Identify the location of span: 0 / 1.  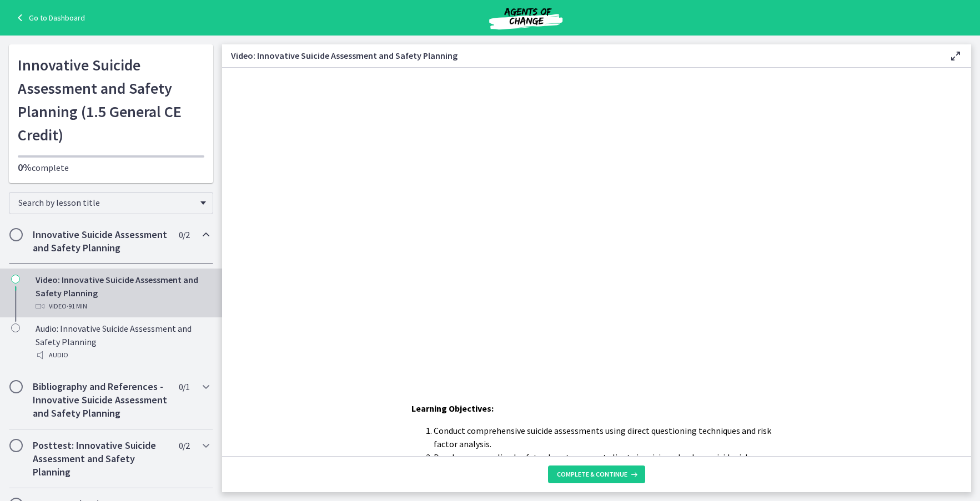
(184, 387).